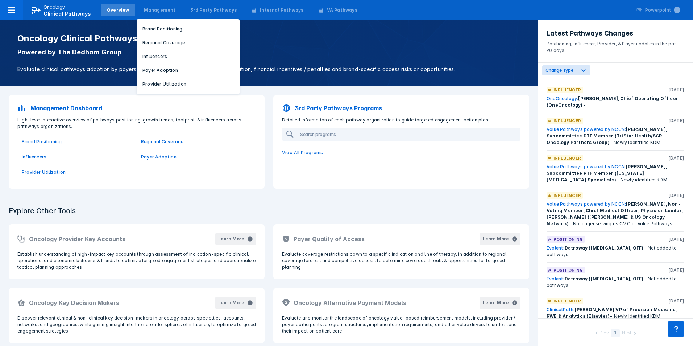 The image size is (693, 346). I want to click on h2: Oncology Provider Key Accounts, so click(77, 239).